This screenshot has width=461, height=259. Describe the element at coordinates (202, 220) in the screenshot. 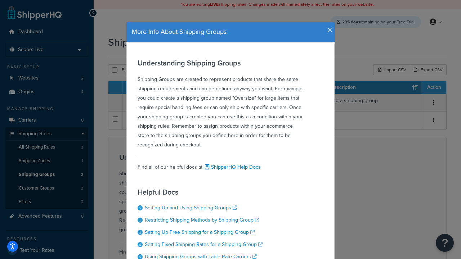

I see `a: Restricting Shipping Methods by Shipping Group` at that location.